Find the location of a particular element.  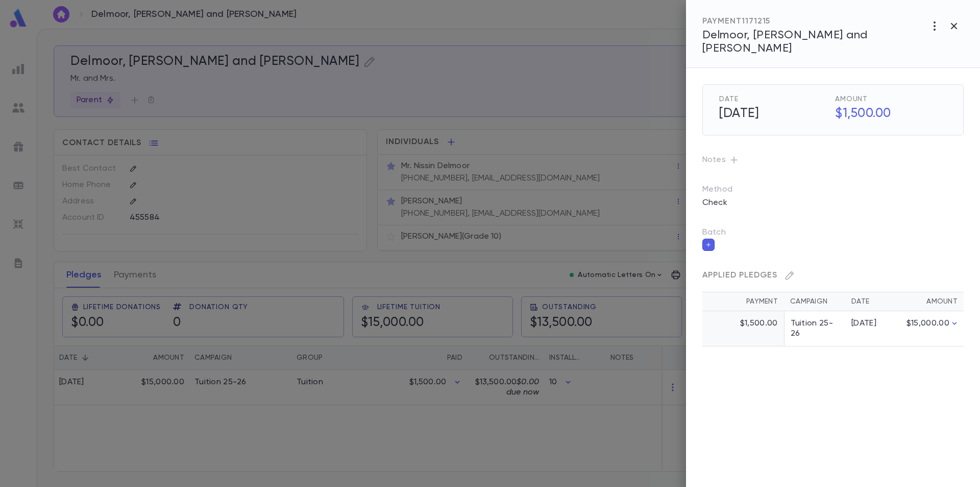

span: Date is located at coordinates (775, 99).